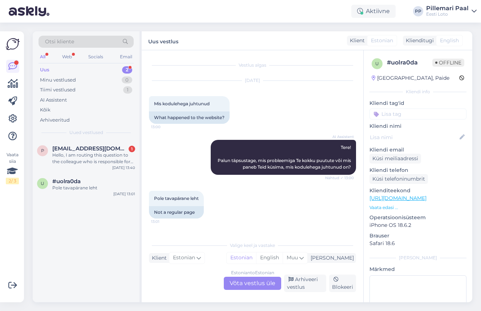 This screenshot has width=481, height=311. I want to click on div: Aktiivne, so click(374, 11).